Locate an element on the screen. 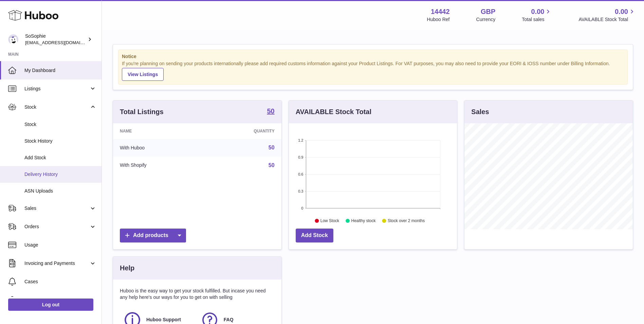  th: Name is located at coordinates (158, 131).